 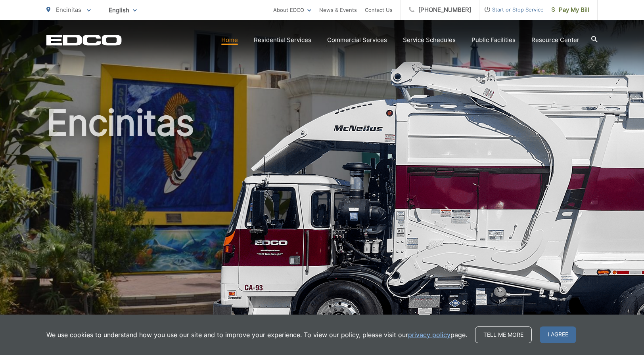 What do you see at coordinates (84, 40) in the screenshot?
I see `a: EDCD logo. Return to the homepage.` at bounding box center [84, 40].